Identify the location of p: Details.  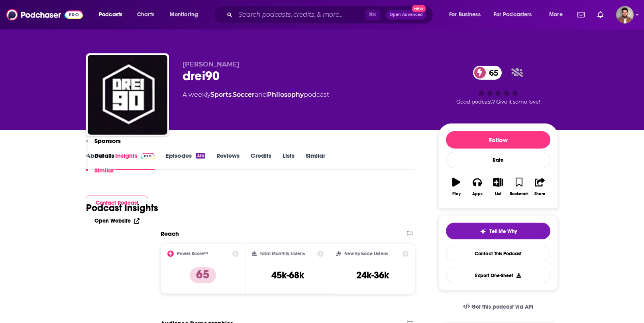
(105, 155).